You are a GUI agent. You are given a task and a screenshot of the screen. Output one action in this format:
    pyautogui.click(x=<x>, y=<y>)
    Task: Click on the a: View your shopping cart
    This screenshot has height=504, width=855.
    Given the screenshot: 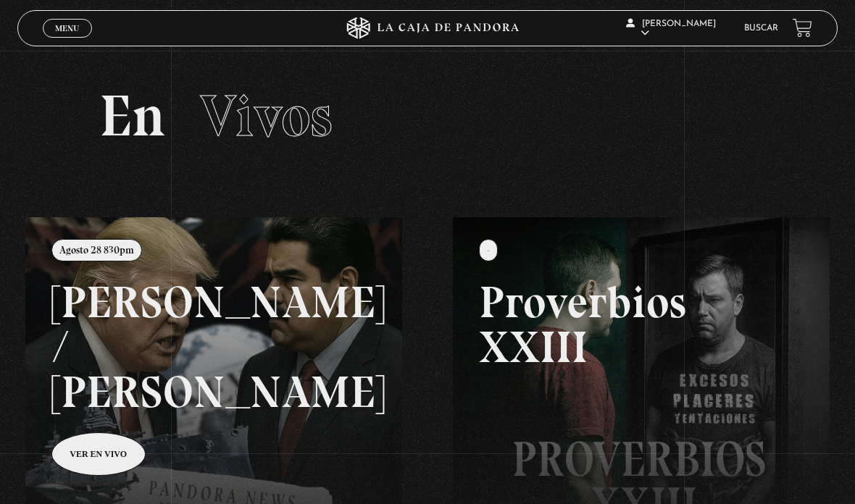 What is the action you would take?
    pyautogui.click(x=802, y=27)
    